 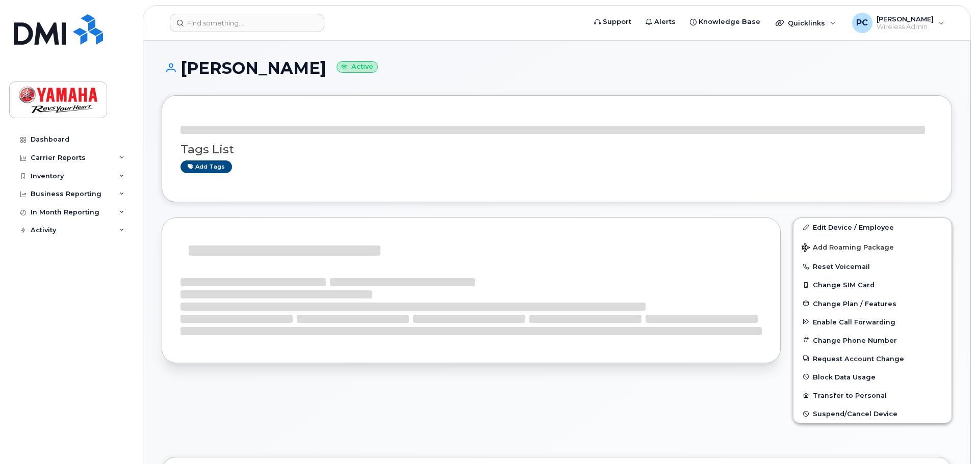 What do you see at coordinates (872, 227) in the screenshot?
I see `a: Edit Device / Employee` at bounding box center [872, 227].